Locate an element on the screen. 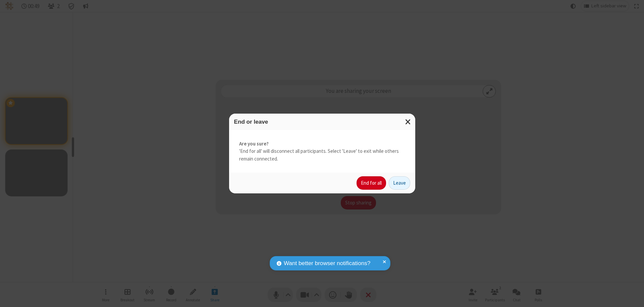 The image size is (644, 307). div: 'End for all' will disconnect all participants. Select 'Leave' to exit while others remain connec... is located at coordinates (322, 152).